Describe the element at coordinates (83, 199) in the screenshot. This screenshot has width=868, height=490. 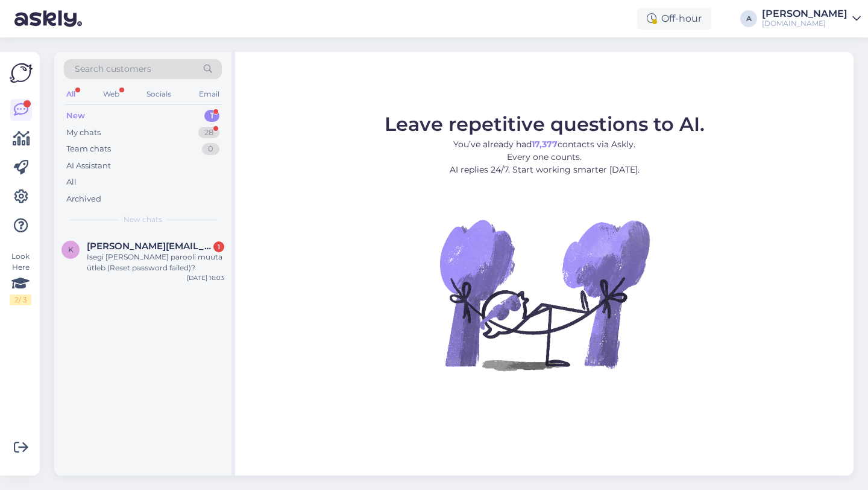
I see `div: Archived` at that location.